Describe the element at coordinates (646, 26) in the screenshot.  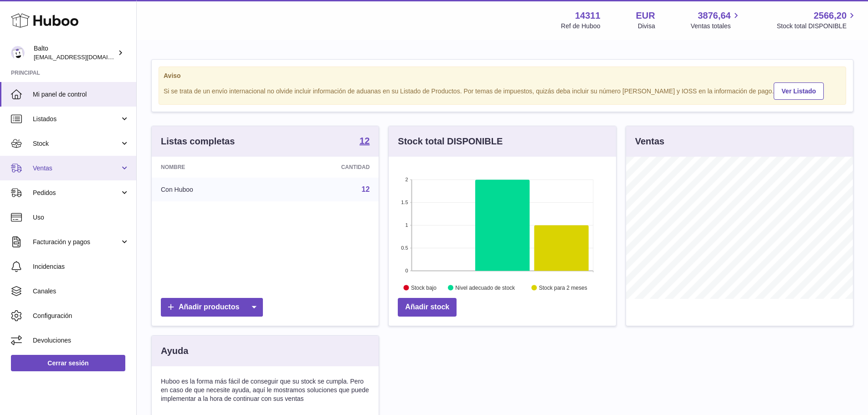
I see `div: Divisa` at that location.